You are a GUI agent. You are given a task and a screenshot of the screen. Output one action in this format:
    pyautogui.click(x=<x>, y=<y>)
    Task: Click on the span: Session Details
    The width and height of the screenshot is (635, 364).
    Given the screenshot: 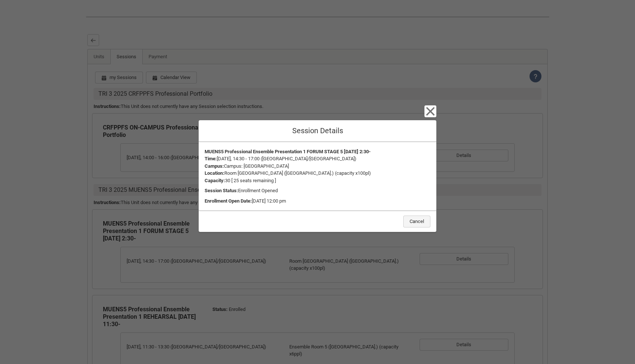 What is the action you would take?
    pyautogui.click(x=318, y=131)
    